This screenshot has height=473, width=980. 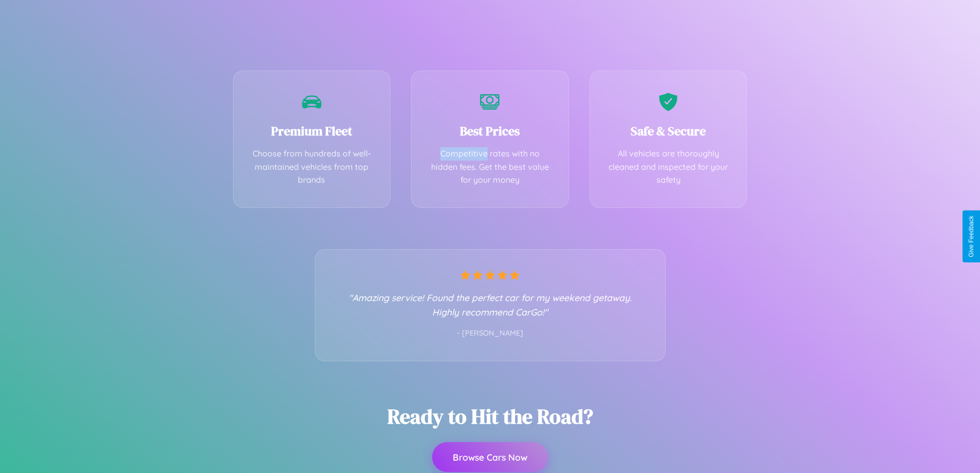 I want to click on div: Give Feedback, so click(x=972, y=236).